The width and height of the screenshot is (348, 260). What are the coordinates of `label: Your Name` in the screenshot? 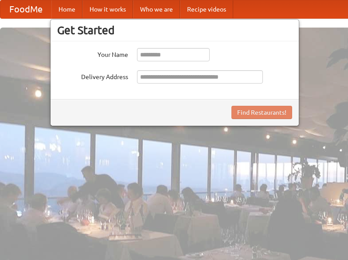 It's located at (93, 53).